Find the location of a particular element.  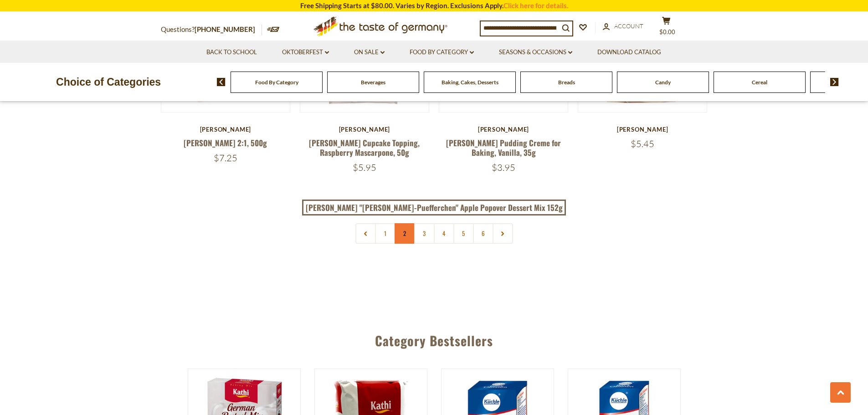

span: $3.95 is located at coordinates (503, 167).